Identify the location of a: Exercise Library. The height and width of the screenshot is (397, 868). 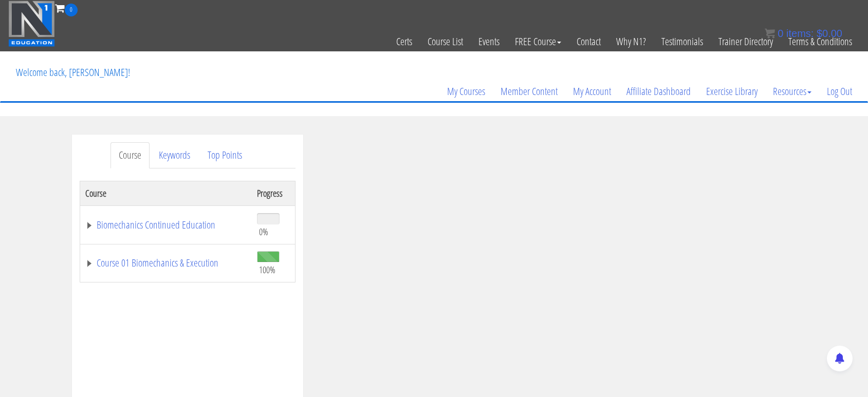
(732, 91).